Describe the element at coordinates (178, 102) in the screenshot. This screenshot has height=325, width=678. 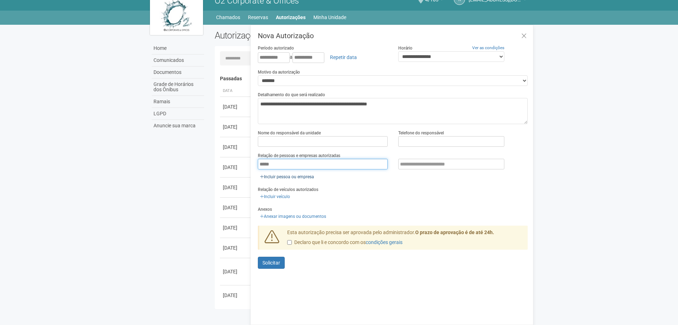
I see `a: Ramais` at that location.